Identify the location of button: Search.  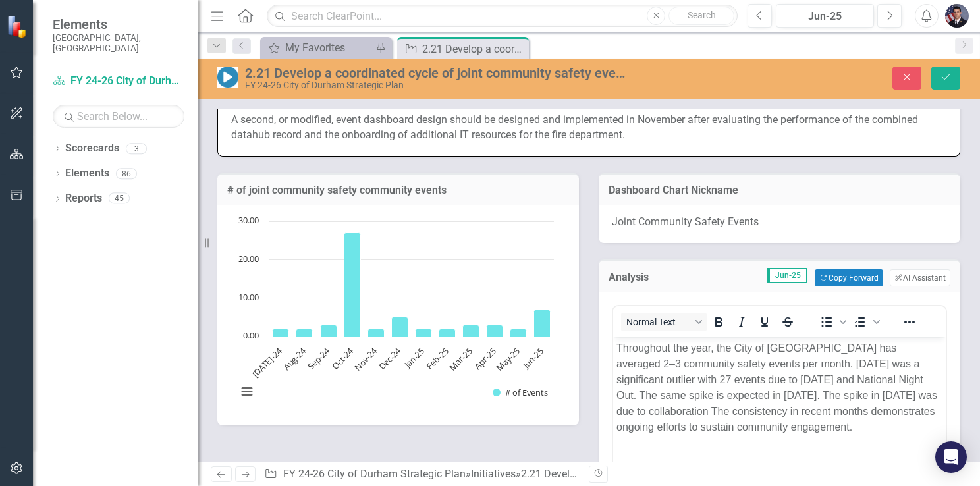
(702, 16).